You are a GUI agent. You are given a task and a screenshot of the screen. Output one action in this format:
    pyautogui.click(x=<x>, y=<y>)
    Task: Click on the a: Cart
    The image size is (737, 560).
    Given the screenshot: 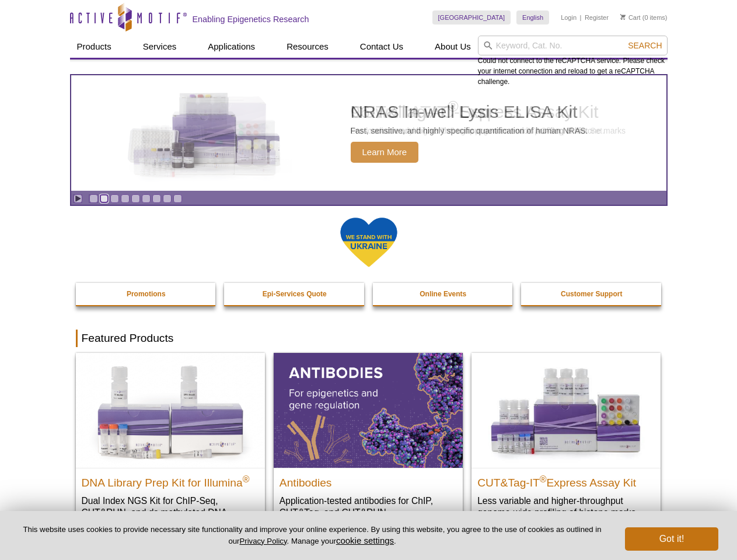 What is the action you would take?
    pyautogui.click(x=630, y=18)
    